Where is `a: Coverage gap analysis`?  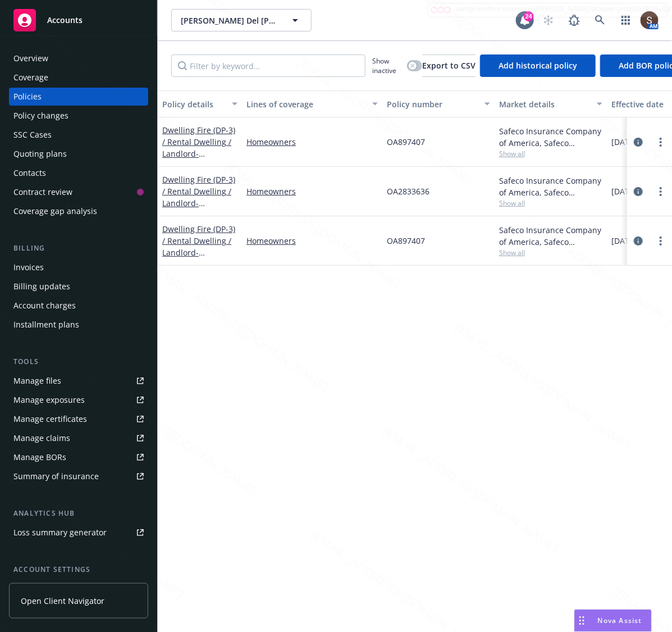
a: Coverage gap analysis is located at coordinates (79, 211).